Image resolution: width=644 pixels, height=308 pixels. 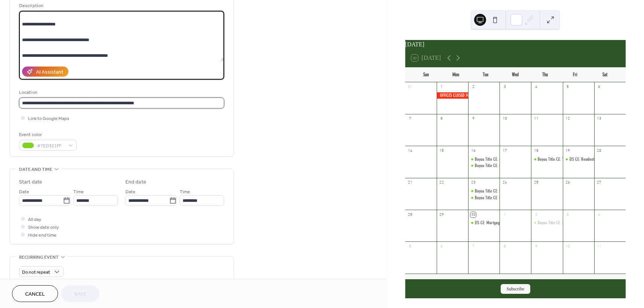 What do you see at coordinates (545, 75) in the screenshot?
I see `div: Thu` at bounding box center [545, 75].